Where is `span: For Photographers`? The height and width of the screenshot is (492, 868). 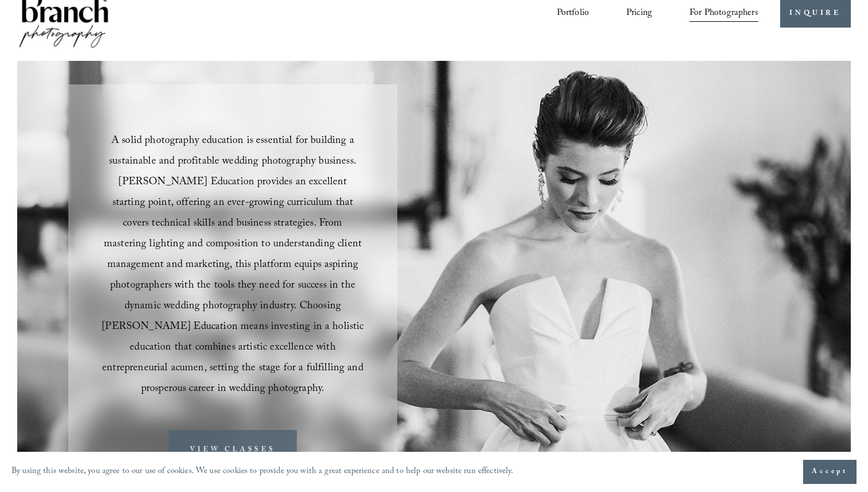 span: For Photographers is located at coordinates (724, 13).